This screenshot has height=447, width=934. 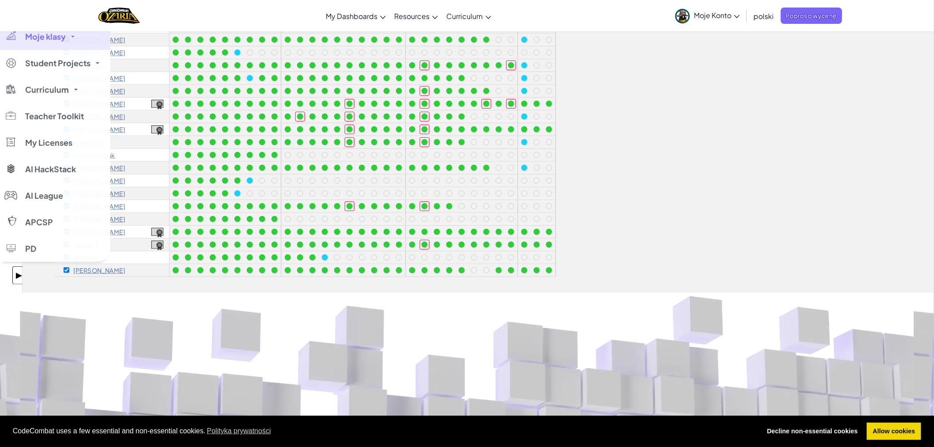 What do you see at coordinates (717, 15) in the screenshot?
I see `span: Moje Konto` at bounding box center [717, 15].